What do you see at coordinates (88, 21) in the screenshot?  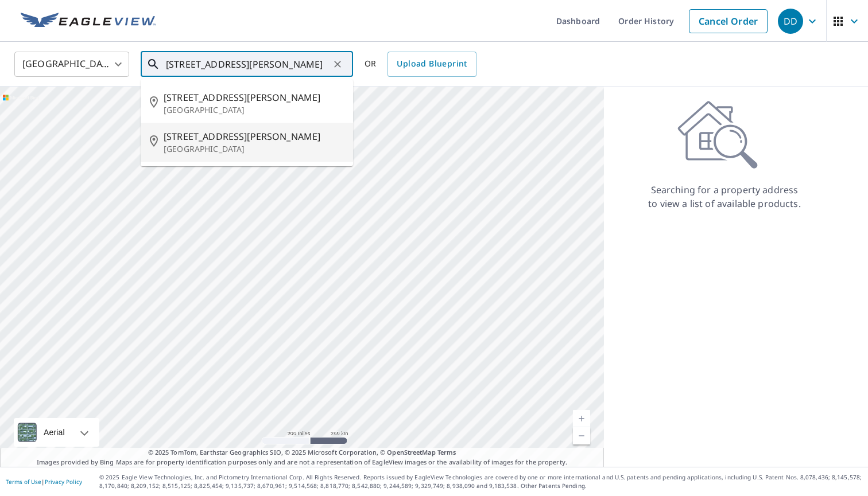 I see `img: EV Logo` at bounding box center [88, 21].